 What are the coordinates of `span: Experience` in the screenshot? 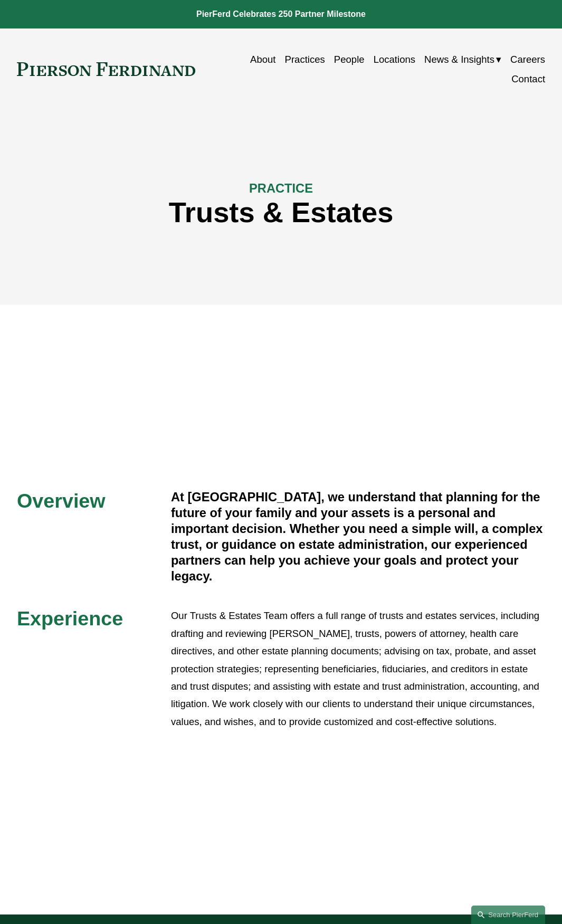 It's located at (70, 619).